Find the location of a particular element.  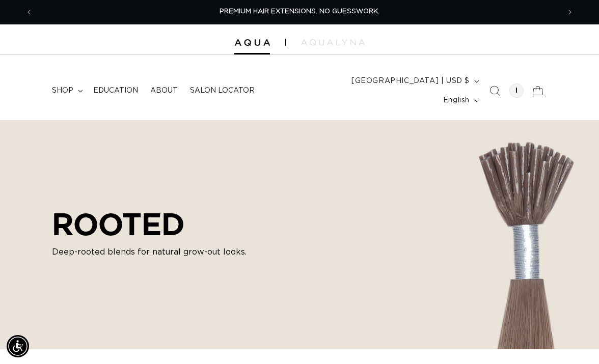

span: PREMIUM HAIR EXTENSIONS. NO GUESSWORK. is located at coordinates (299, 11).